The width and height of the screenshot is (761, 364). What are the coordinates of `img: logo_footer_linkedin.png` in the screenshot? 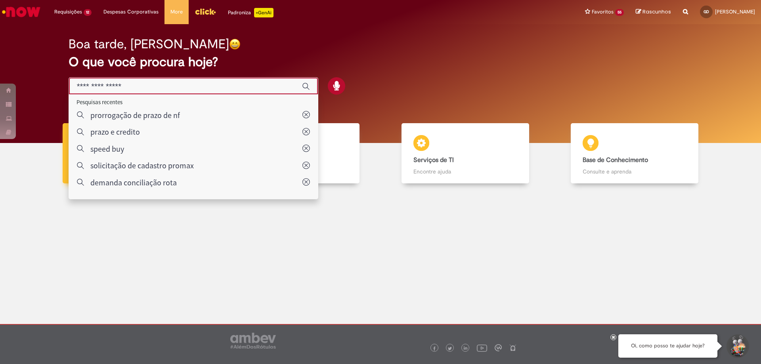 It's located at (465, 349).